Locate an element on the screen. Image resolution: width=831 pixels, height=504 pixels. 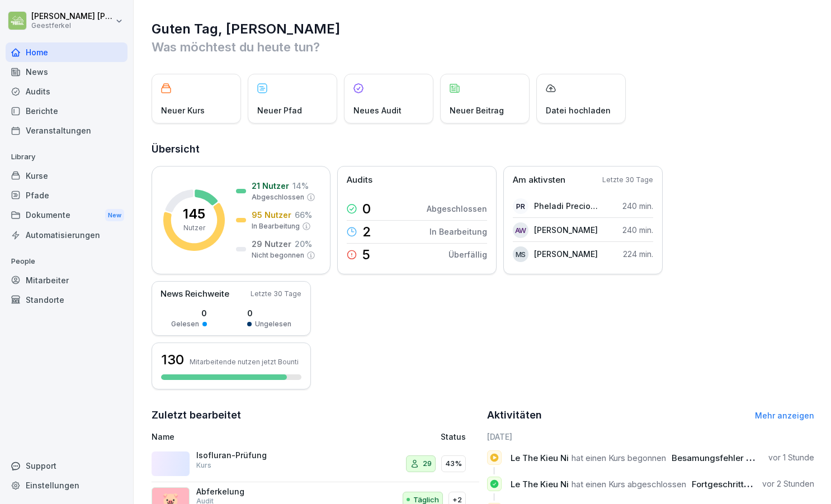
h3: 130 is located at coordinates (172, 360).